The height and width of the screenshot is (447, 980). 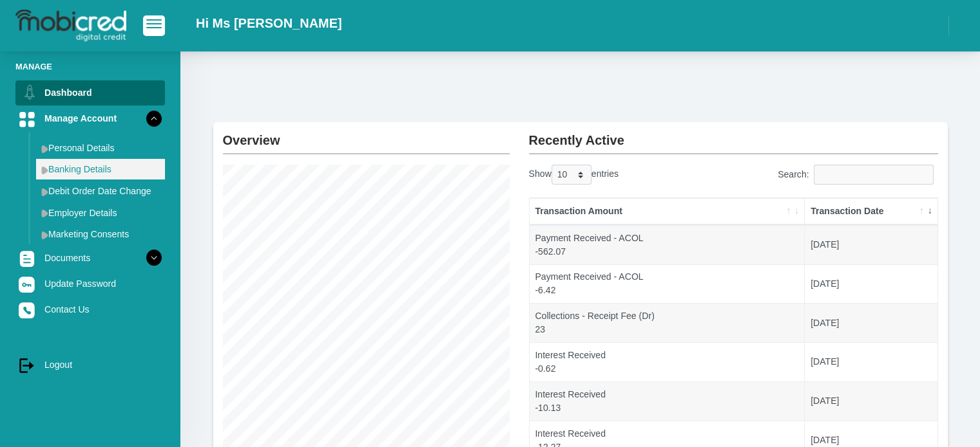 What do you see at coordinates (100, 213) in the screenshot?
I see `a: Employer Details` at bounding box center [100, 213].